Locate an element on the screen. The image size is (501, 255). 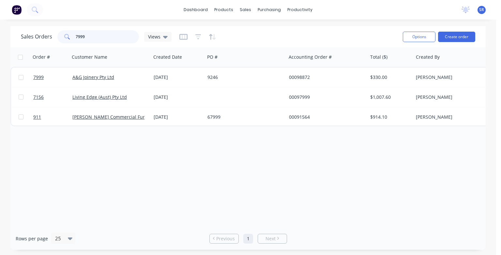
a: 7156 is located at coordinates (53, 97).